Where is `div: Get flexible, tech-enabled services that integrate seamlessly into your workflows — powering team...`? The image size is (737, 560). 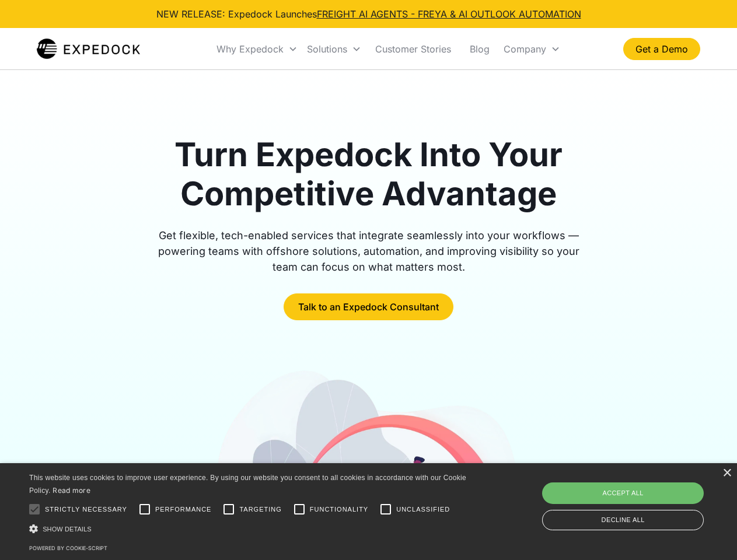 div: Get flexible, tech-enabled services that integrate seamlessly into your workflows — powering team... is located at coordinates (369, 251).